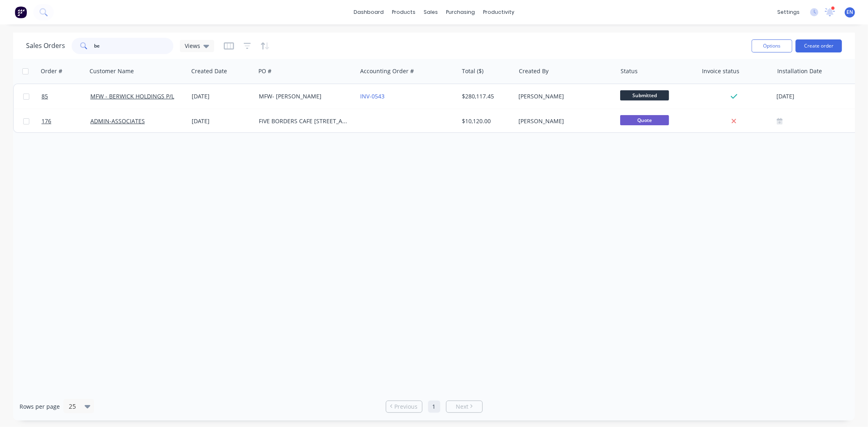  Describe the element at coordinates (850, 12) in the screenshot. I see `span: EN` at that location.